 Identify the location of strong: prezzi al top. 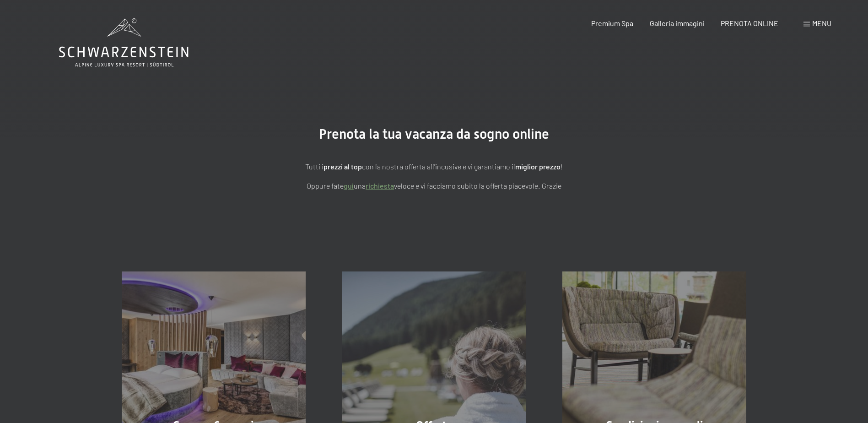
(343, 166).